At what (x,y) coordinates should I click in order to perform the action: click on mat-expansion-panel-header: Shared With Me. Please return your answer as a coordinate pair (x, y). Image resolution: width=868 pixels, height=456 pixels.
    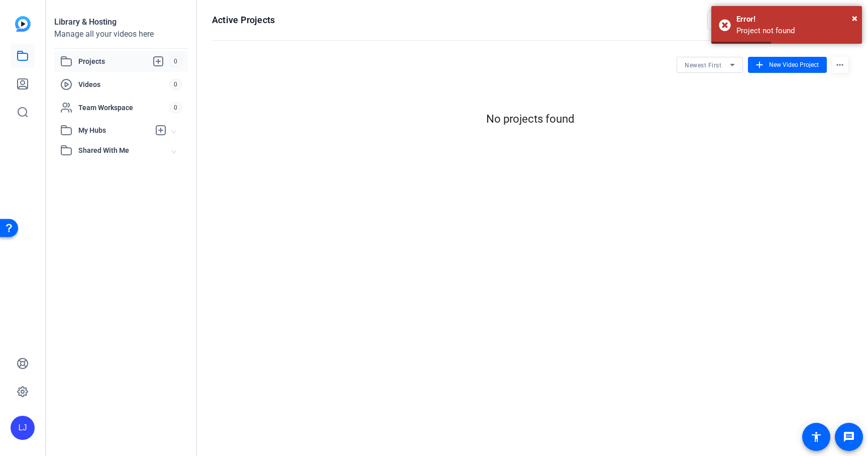
    Looking at the image, I should click on (121, 150).